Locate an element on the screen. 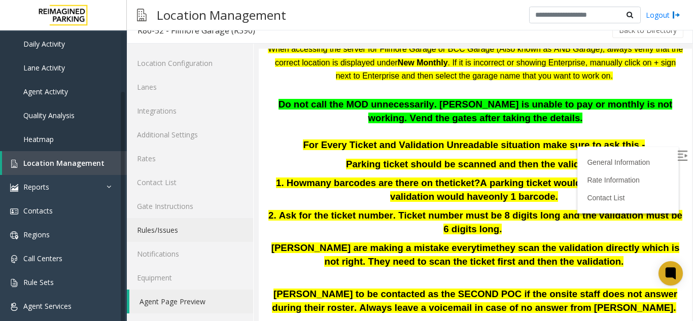 The height and width of the screenshot is (321, 693). a: Gate Instructions is located at coordinates (190, 206).